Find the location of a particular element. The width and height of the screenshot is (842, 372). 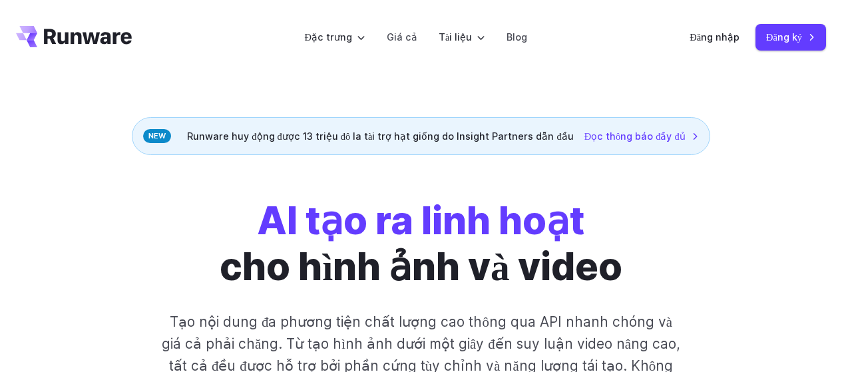

font: Đọc thông báo đầy đủ is located at coordinates (635, 136).